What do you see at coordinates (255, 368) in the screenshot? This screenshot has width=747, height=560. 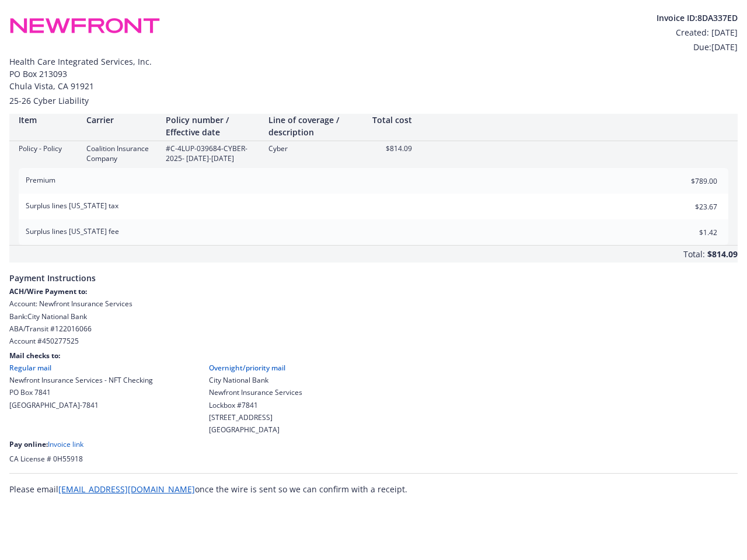 I see `div: Overnight/priority mail` at bounding box center [255, 368].